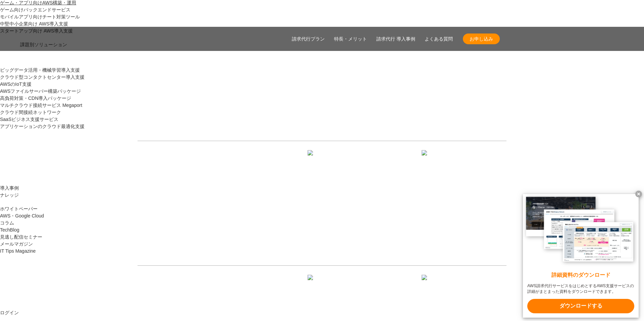  Describe the element at coordinates (308, 39) in the screenshot. I see `a: 請求代行プラン` at that location.